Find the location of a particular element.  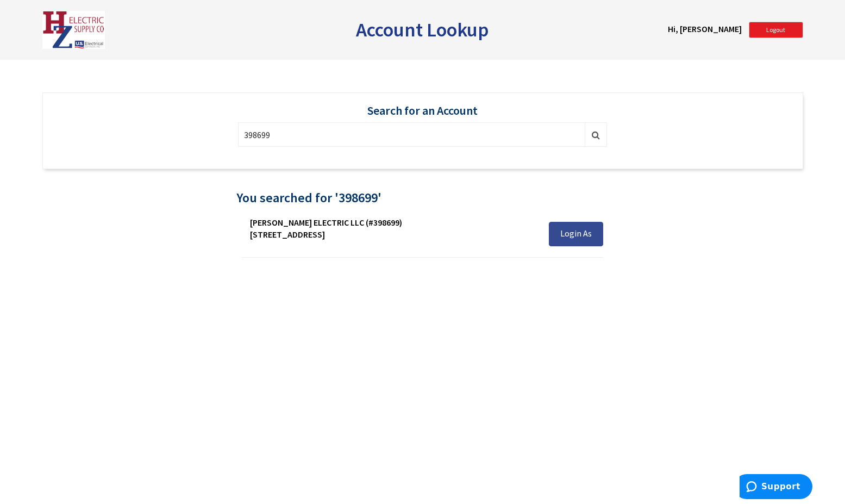

span: 398699 is located at coordinates (358, 198).